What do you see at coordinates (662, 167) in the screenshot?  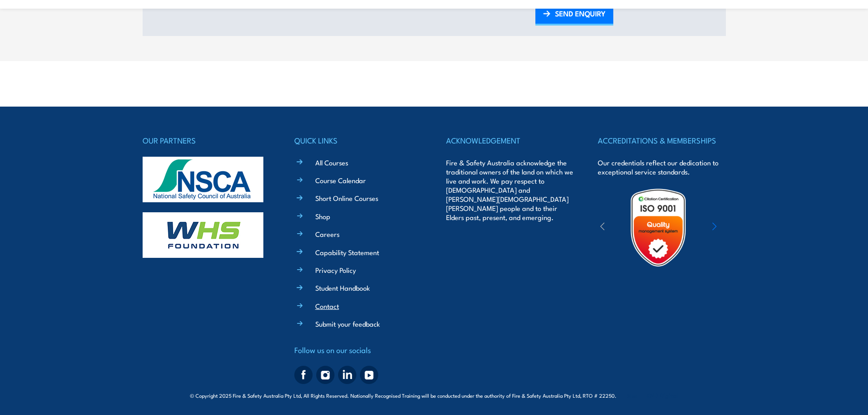 I see `p: Our credentials reflect our dedication to exceptional service standards.` at bounding box center [662, 167].